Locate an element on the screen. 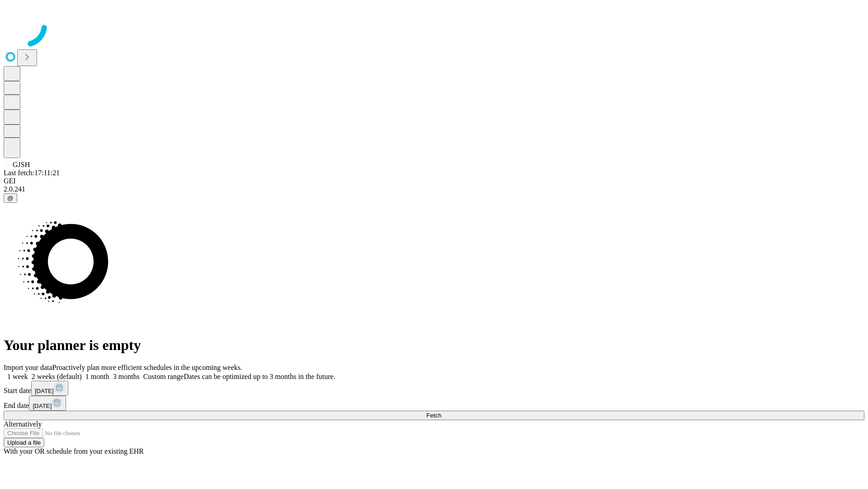 This screenshot has height=489, width=868. span: 1 week is located at coordinates (17, 376).